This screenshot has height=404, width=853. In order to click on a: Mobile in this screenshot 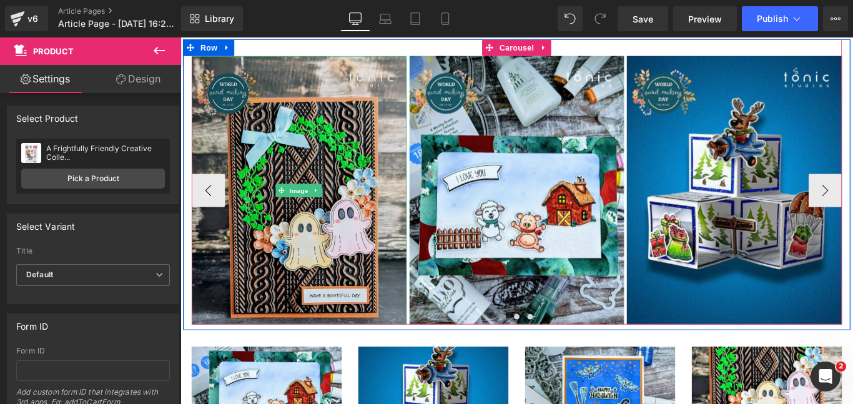, I will do `click(445, 19)`.